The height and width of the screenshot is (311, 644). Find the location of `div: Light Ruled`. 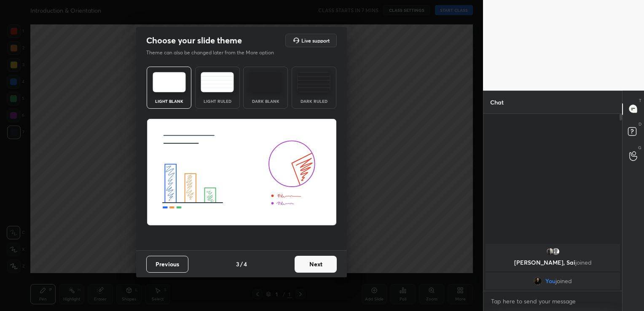

div: Light Ruled is located at coordinates (218, 101).